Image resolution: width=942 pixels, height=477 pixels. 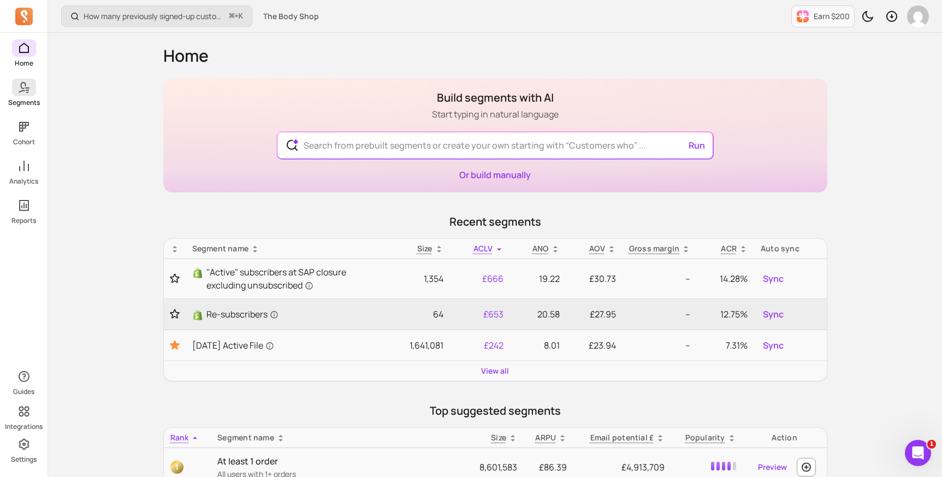 What do you see at coordinates (538, 345) in the screenshot?
I see `p: 8.01` at bounding box center [538, 345].